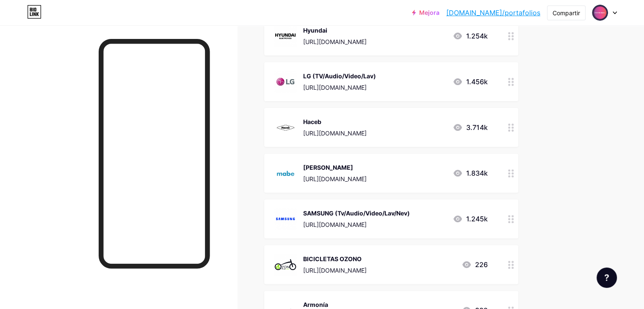 This screenshot has height=309, width=644. I want to click on font: 226, so click(481, 264).